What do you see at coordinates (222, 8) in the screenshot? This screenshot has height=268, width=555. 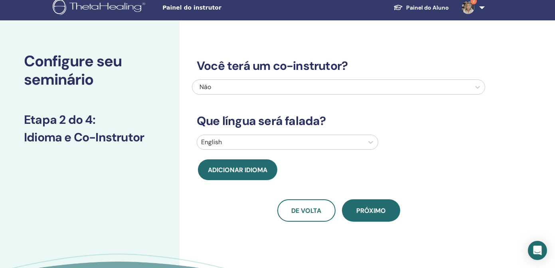 I see `span: Painel do instrutor` at bounding box center [222, 8].